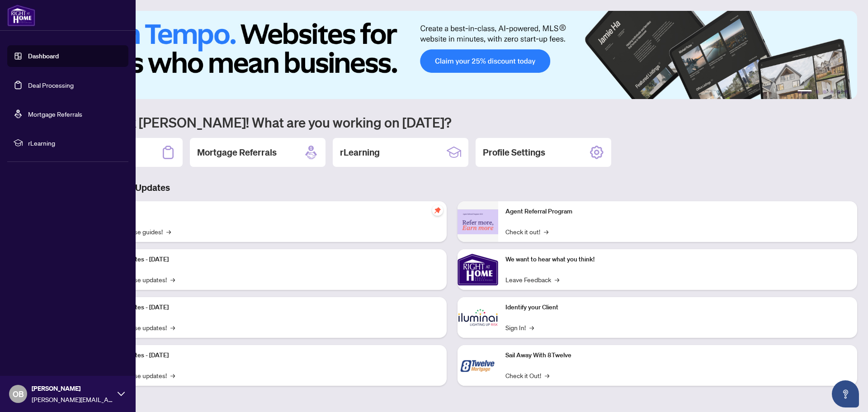  I want to click on span: pushpin, so click(437, 210).